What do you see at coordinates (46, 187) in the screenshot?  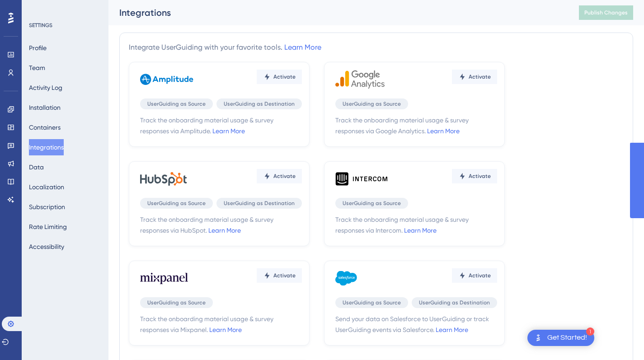 I see `button: Localization` at bounding box center [46, 187].